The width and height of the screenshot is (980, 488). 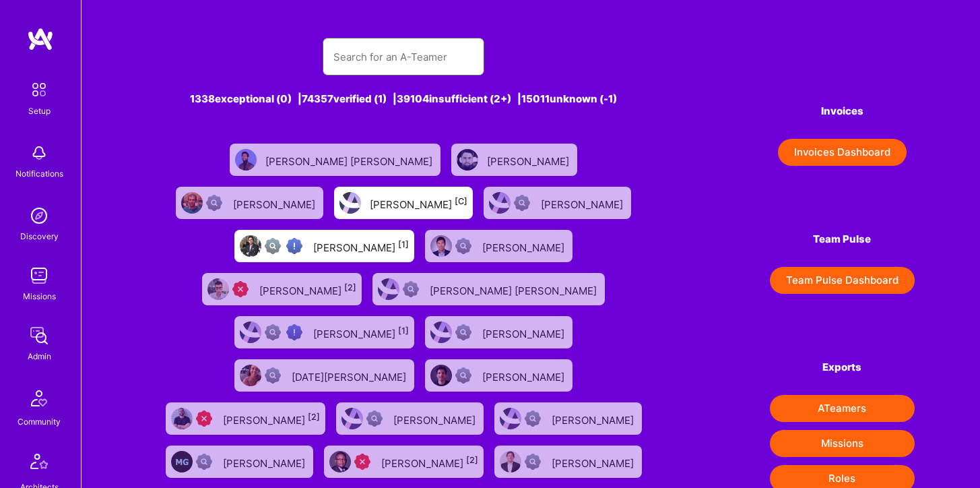 I want to click on h4: Team Pulse, so click(x=842, y=239).